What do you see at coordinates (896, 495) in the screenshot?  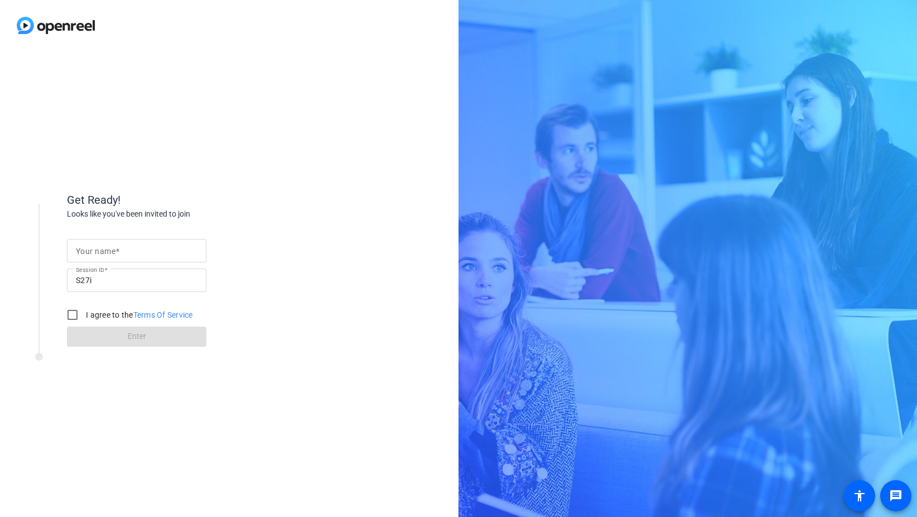 I see `mat-icon: message` at bounding box center [896, 495].